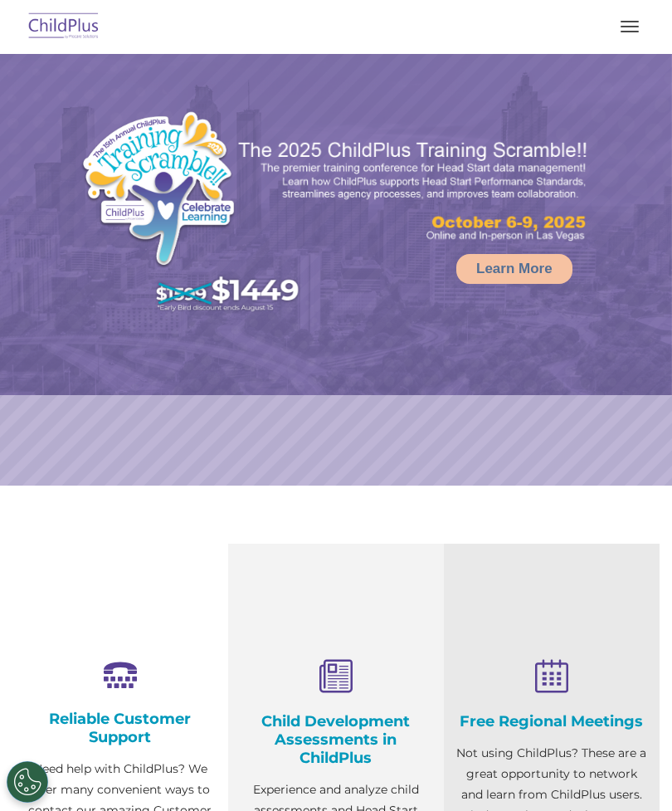 This screenshot has width=672, height=811. I want to click on a: Learn More, so click(514, 269).